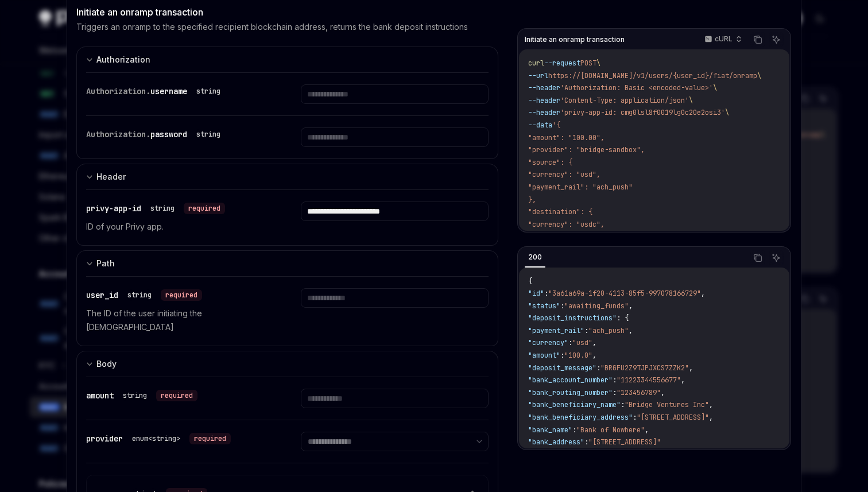 The image size is (868, 492). What do you see at coordinates (566, 224) in the screenshot?
I see `span: "currency": "usdc",` at bounding box center [566, 224].